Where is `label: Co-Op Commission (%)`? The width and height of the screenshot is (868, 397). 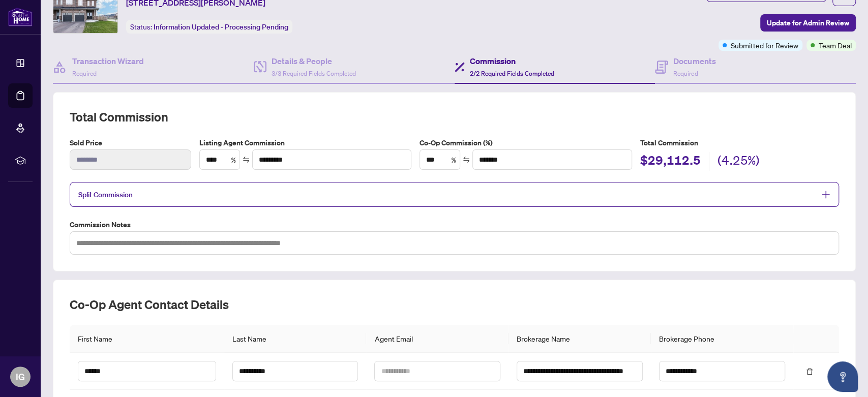 label: Co-Op Commission (%) is located at coordinates (526, 143).